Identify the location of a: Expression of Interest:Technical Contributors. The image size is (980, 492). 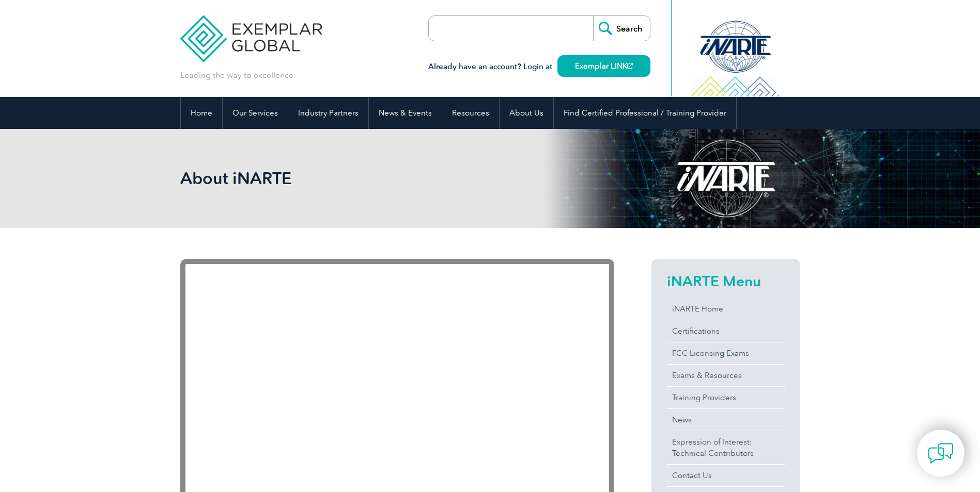
(726, 448).